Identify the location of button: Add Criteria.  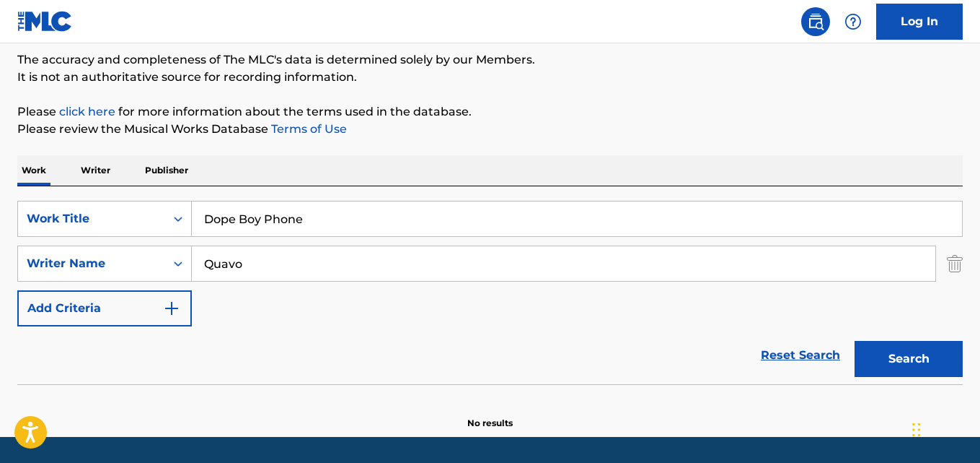
(105, 309).